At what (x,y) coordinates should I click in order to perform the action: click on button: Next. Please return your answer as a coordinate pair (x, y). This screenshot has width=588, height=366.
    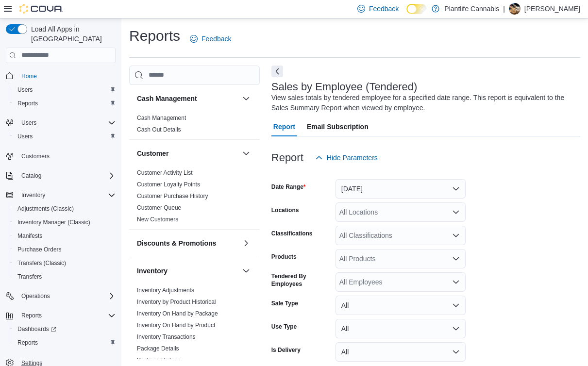
    Looking at the image, I should click on (277, 71).